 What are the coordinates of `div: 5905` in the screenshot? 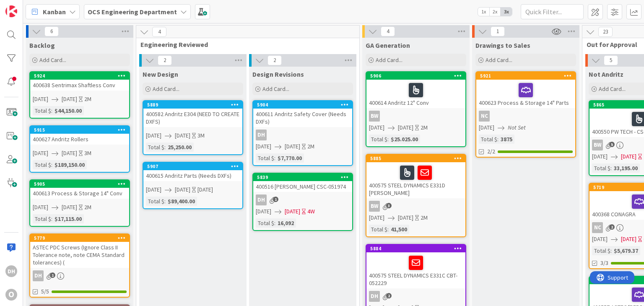 It's located at (81, 184).